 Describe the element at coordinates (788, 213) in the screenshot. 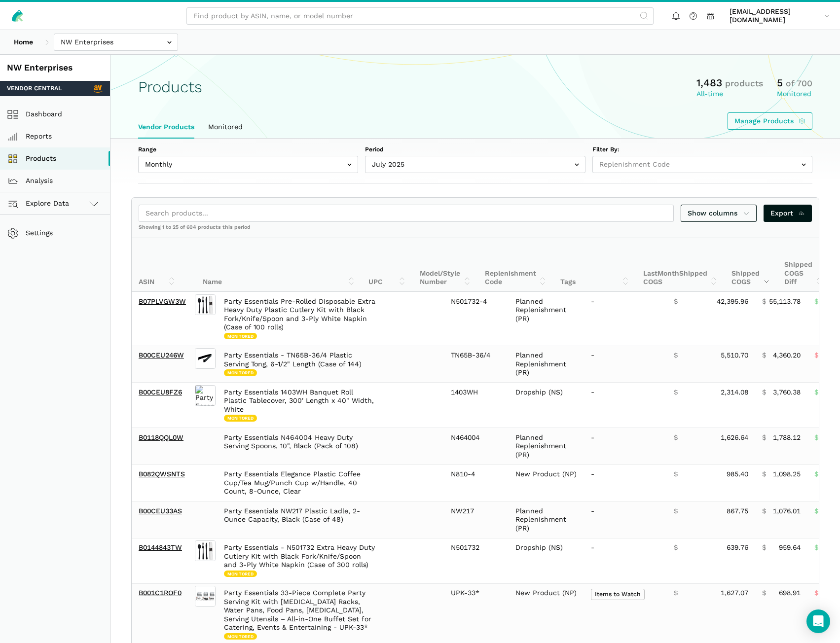

I see `span: Export` at that location.